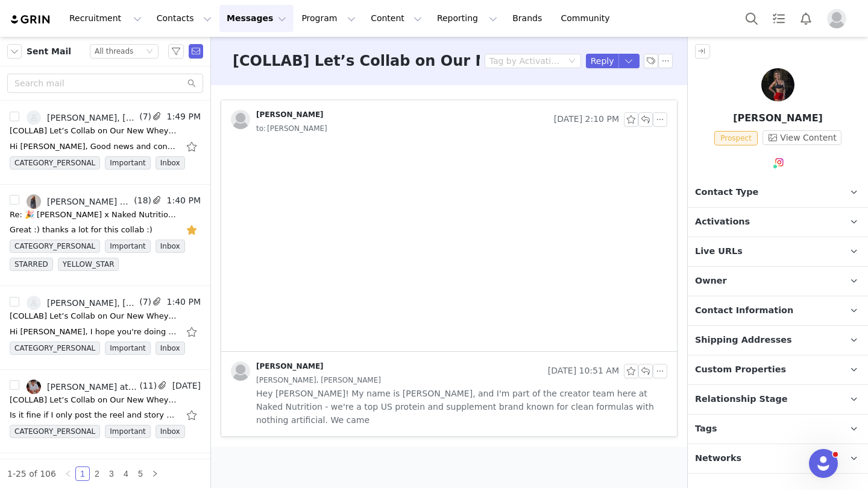 Image resolution: width=868 pixels, height=490 pixels. I want to click on a: grin logo, so click(31, 19).